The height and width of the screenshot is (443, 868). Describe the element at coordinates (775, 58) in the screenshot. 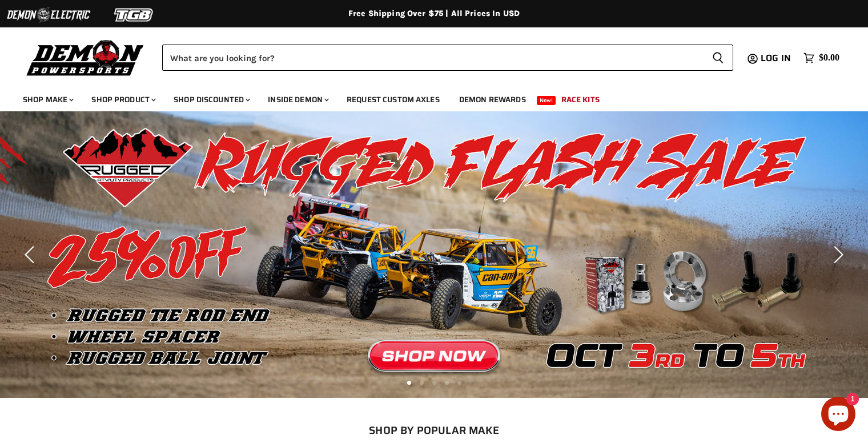

I see `span: Log in` at that location.